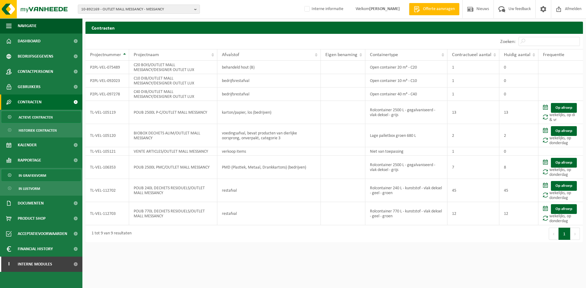  Describe the element at coordinates (406, 81) in the screenshot. I see `td: Open container 10 m³ - C10` at that location.